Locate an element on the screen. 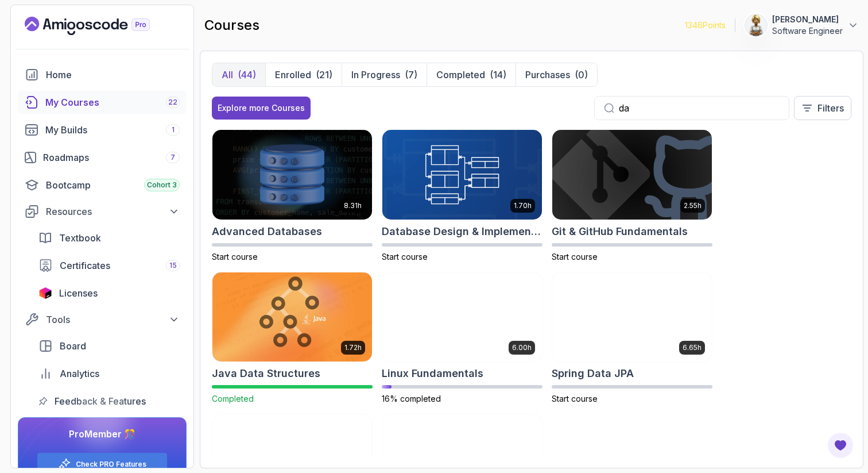  p: 2.55h is located at coordinates (692, 206).